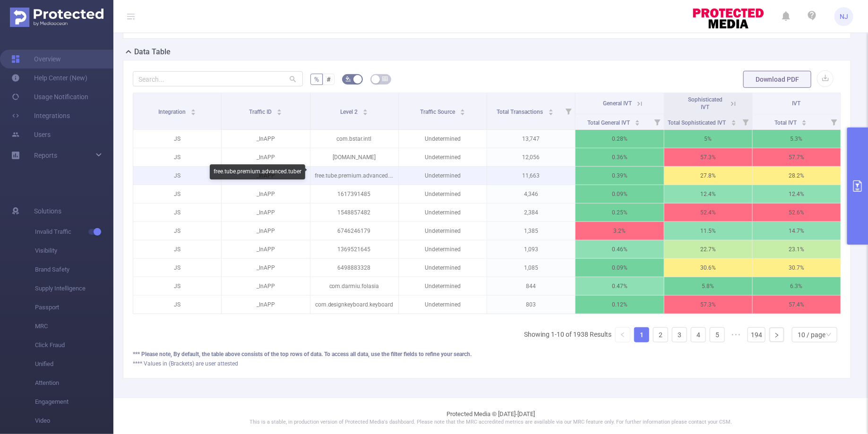  Describe the element at coordinates (36, 59) in the screenshot. I see `a: Overview` at that location.